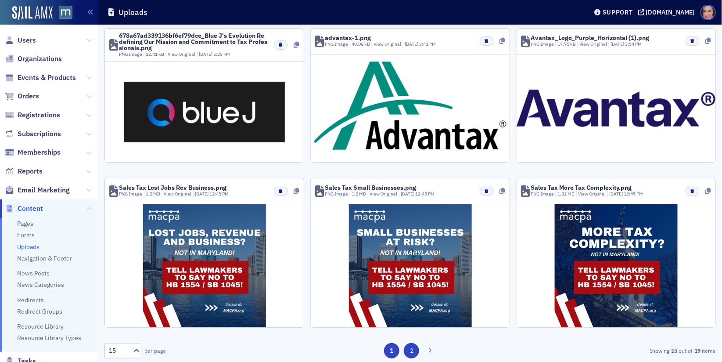  Describe the element at coordinates (193, 42) in the screenshot. I see `div: 678a67ad339136bf6ef79dce_Blue J's Evolution Redefining Our Mission and Commitment to Tax Professi...` at that location.